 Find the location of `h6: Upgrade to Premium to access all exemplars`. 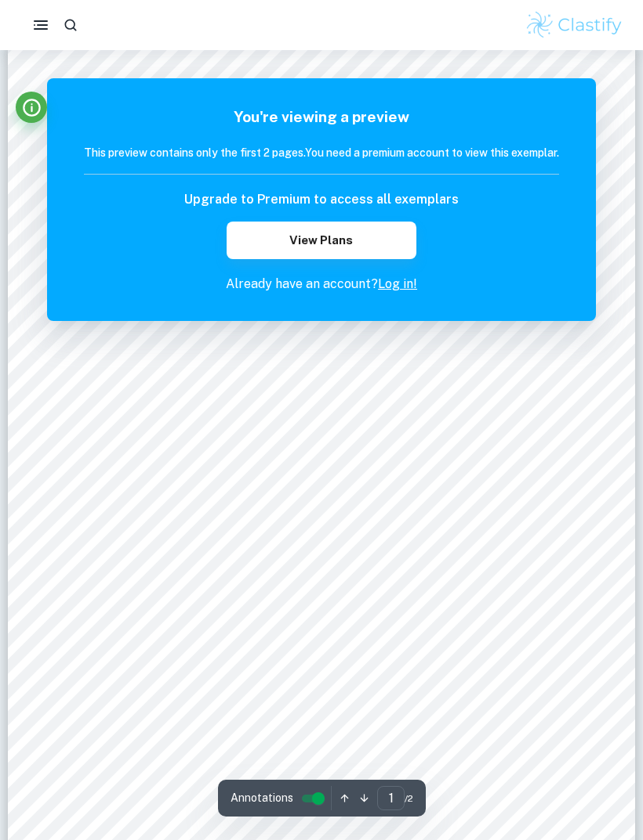

h6: Upgrade to Premium to access all exemplars is located at coordinates (321, 200).